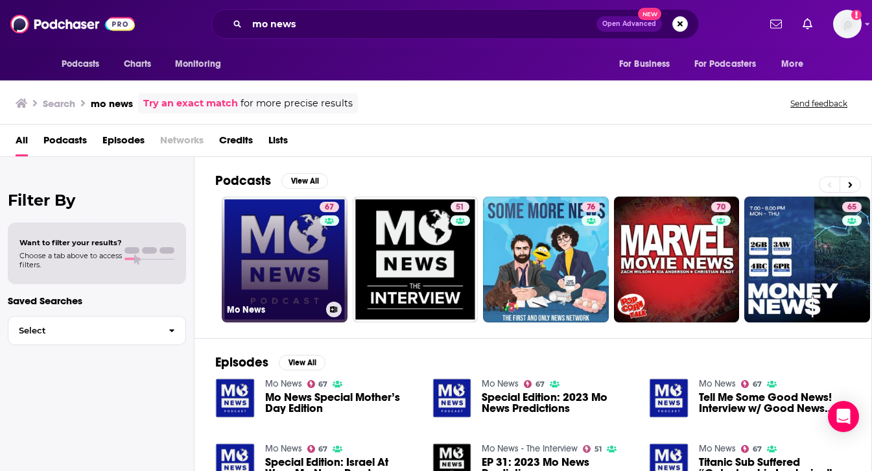 The width and height of the screenshot is (872, 471). I want to click on h2: Episodes, so click(242, 362).